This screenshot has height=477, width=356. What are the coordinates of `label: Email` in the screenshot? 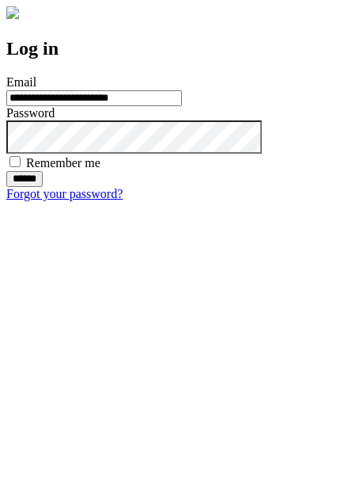 It's located at (21, 82).